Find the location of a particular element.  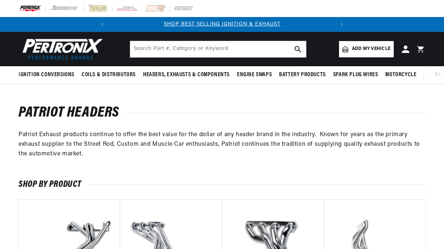

h2: SHOP BY PRODUCT is located at coordinates (222, 184).